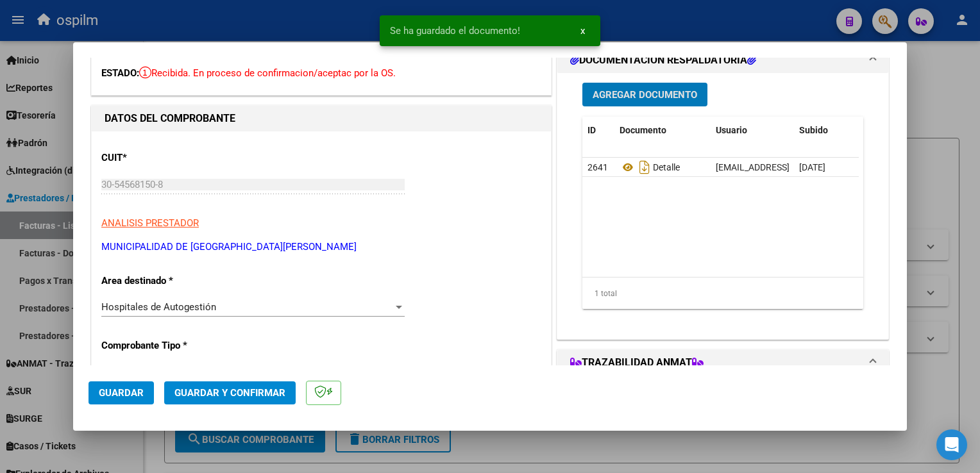 This screenshot has height=473, width=980. I want to click on p: CUIT, so click(168, 158).